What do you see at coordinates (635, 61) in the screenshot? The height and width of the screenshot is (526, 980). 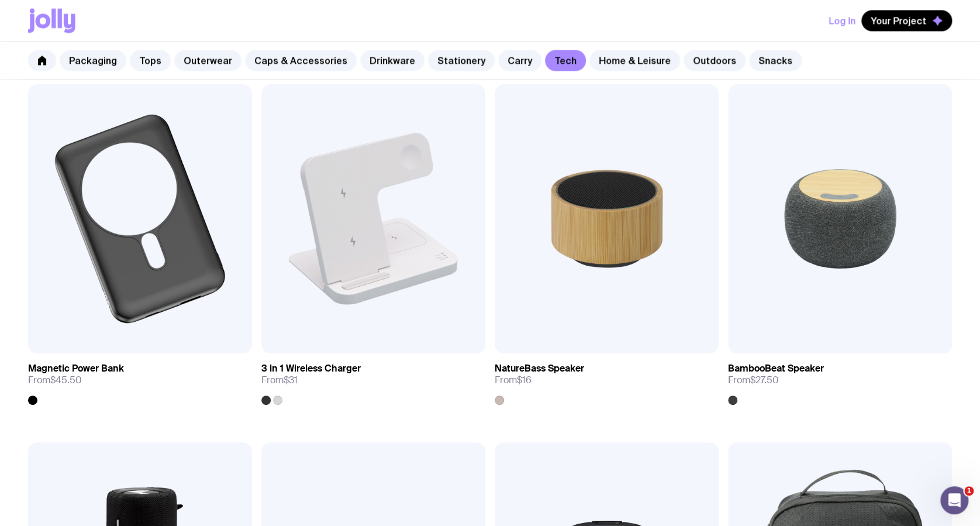 I see `a: Home & Leisure` at bounding box center [635, 61].